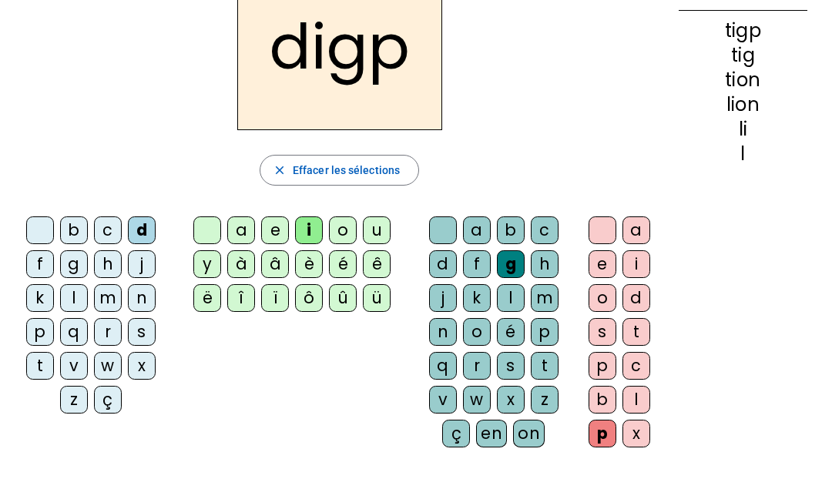  What do you see at coordinates (743, 31) in the screenshot?
I see `div: tigp` at bounding box center [743, 31].